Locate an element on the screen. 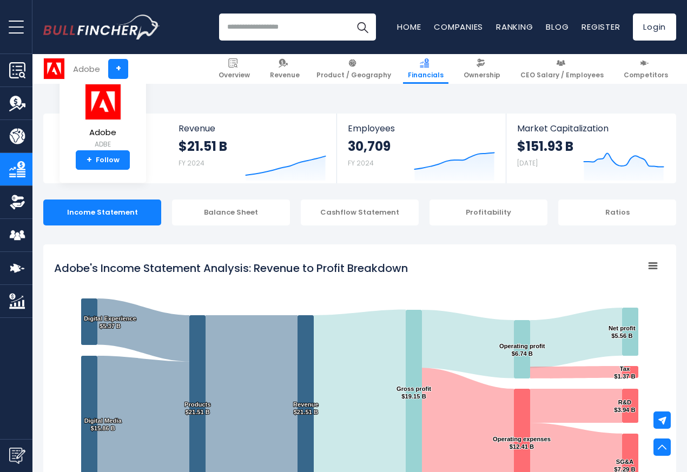  a: Companies is located at coordinates (458, 27).